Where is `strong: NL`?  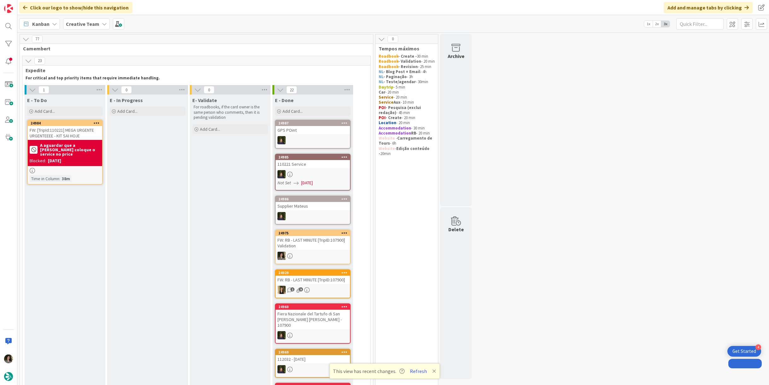 strong: NL is located at coordinates (381, 72).